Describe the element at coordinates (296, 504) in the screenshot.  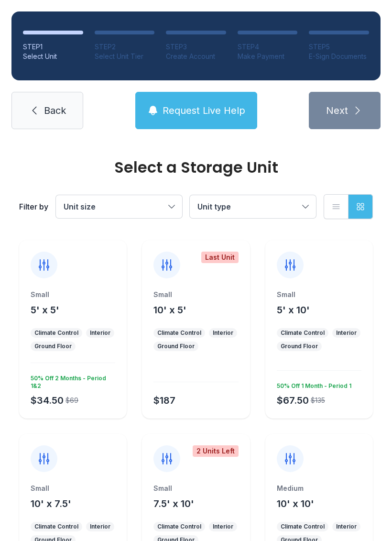
I see `span: 10' x 10'` at that location.